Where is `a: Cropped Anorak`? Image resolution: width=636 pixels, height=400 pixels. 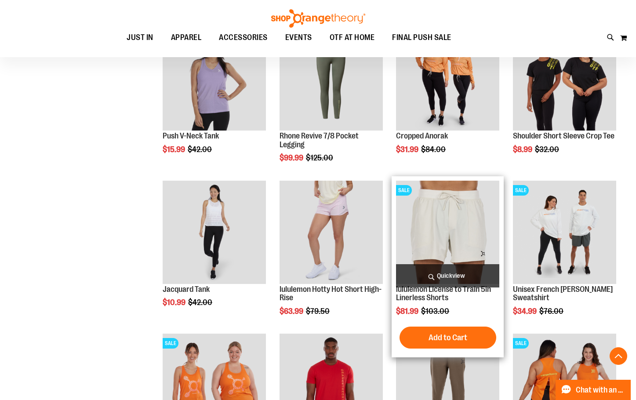 a: Cropped Anorak is located at coordinates (422, 136).